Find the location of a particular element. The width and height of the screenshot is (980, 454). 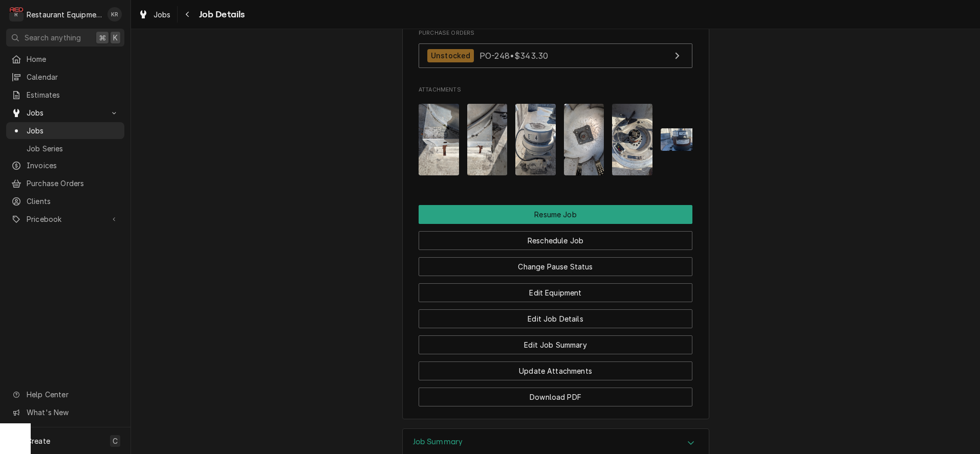

span: Invoices is located at coordinates (73, 165).